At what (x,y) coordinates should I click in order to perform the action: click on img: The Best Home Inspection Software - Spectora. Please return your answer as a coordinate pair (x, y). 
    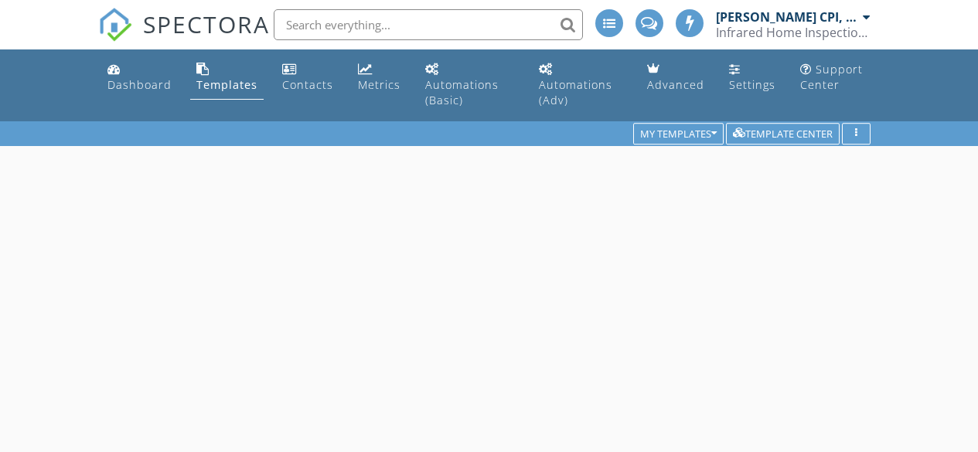
    Looking at the image, I should click on (115, 25).